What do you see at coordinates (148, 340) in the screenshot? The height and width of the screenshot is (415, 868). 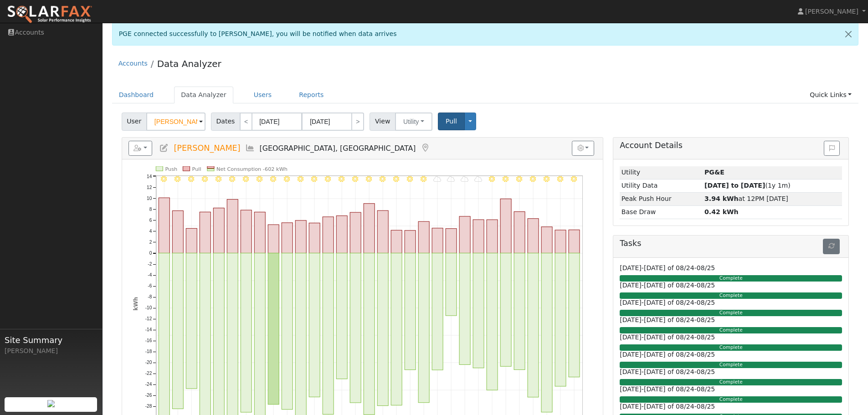 I see `text: -16` at bounding box center [148, 340].